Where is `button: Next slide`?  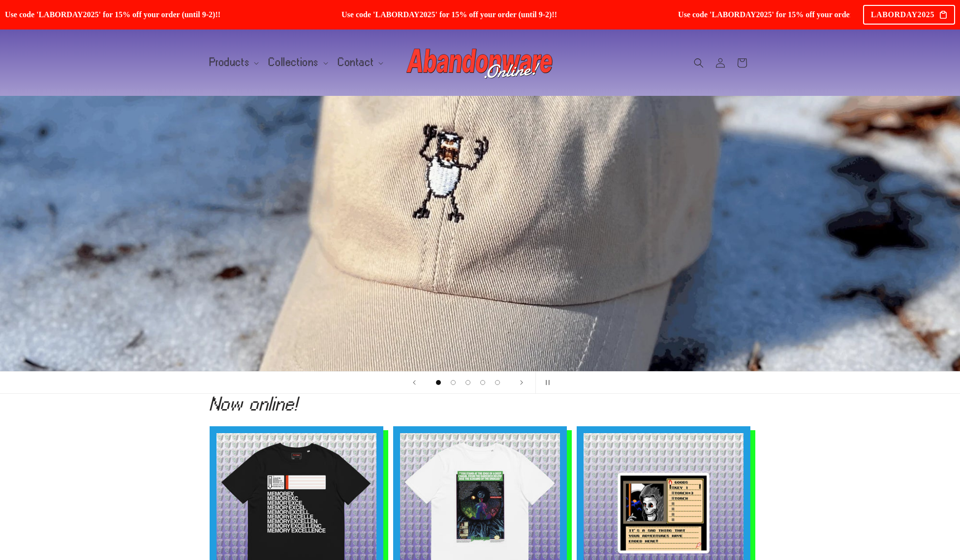
button: Next slide is located at coordinates (522, 383).